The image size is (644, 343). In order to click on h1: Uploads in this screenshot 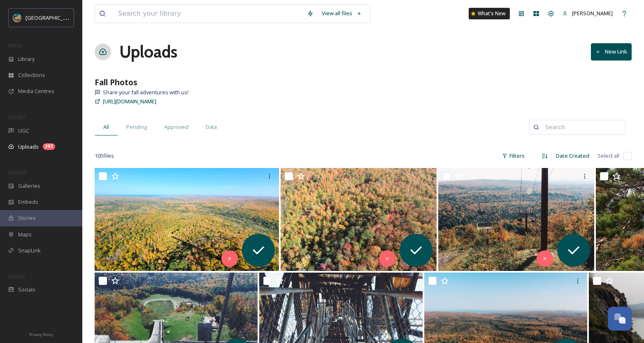, I will do `click(148, 52)`.